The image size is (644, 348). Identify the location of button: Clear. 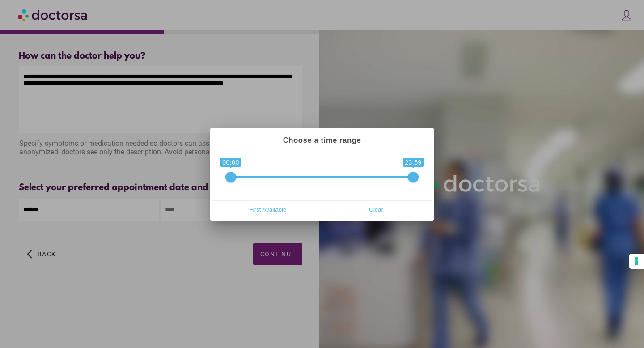
(376, 210).